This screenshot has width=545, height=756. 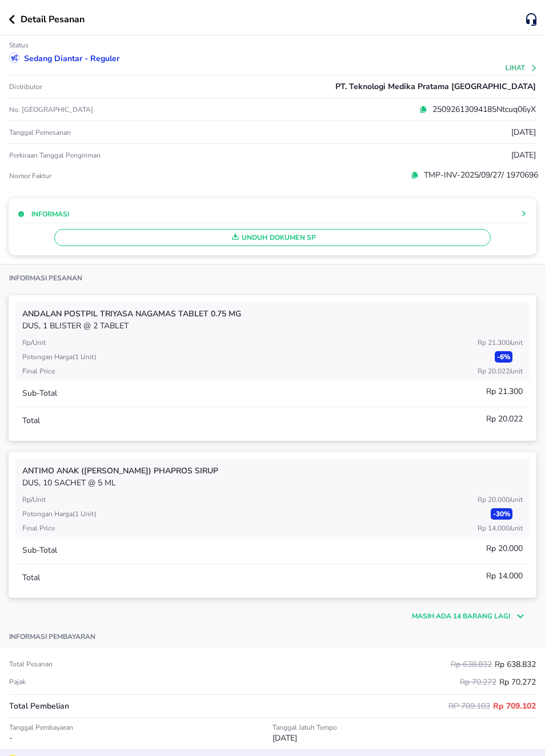 I want to click on p: Masih ada 14 barang lagi, so click(x=460, y=616).